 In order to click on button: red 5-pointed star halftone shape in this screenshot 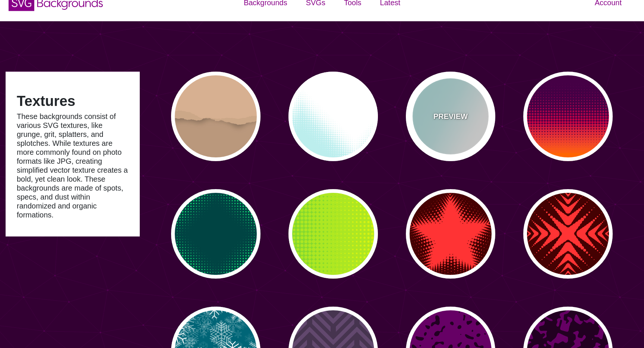, I will do `click(451, 234)`.